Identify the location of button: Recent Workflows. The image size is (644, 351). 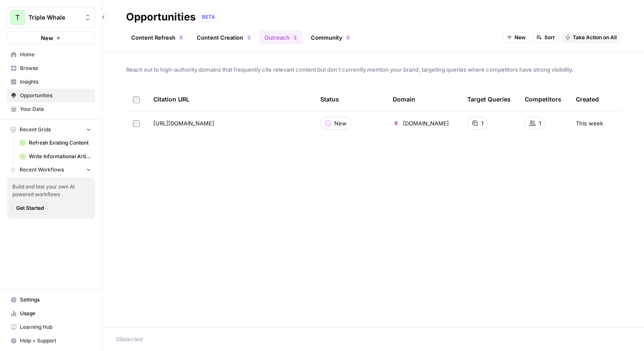
(51, 170).